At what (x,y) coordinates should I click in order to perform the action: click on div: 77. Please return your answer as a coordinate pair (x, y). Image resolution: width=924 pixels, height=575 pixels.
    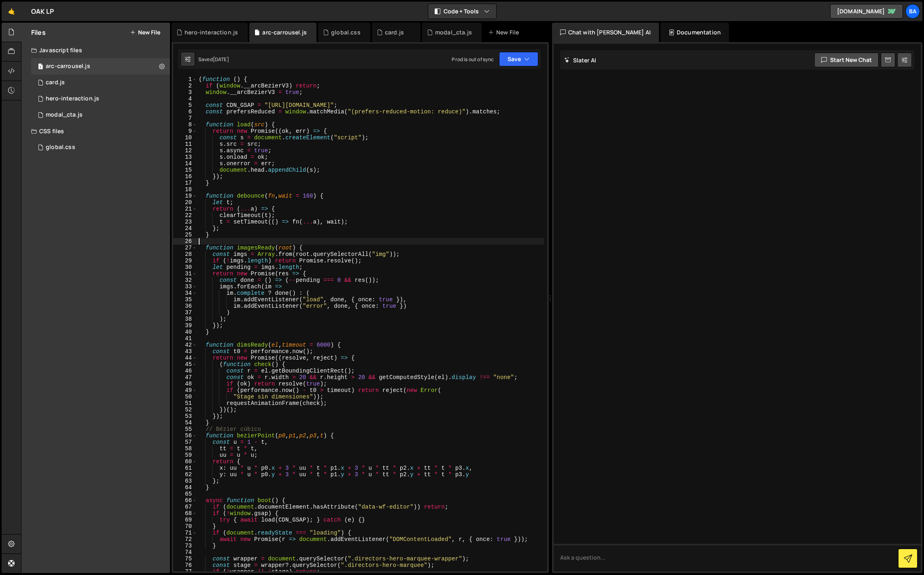
    Looking at the image, I should click on (185, 572).